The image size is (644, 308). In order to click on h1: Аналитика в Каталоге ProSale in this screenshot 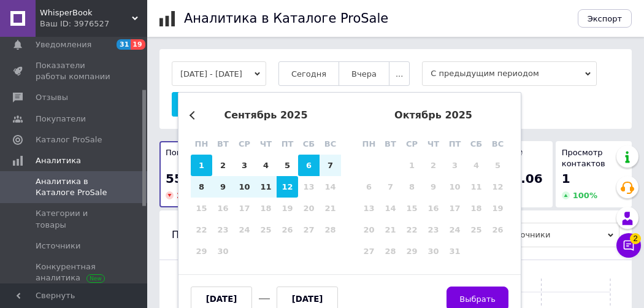, I will do `click(286, 18)`.